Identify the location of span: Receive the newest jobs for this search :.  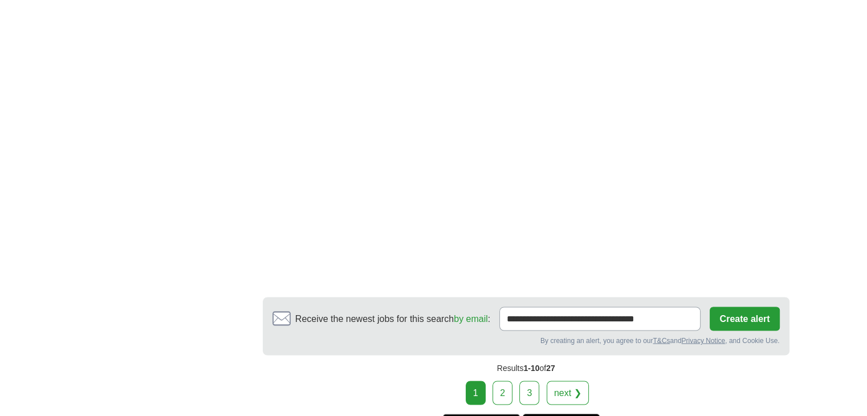
(393, 319).